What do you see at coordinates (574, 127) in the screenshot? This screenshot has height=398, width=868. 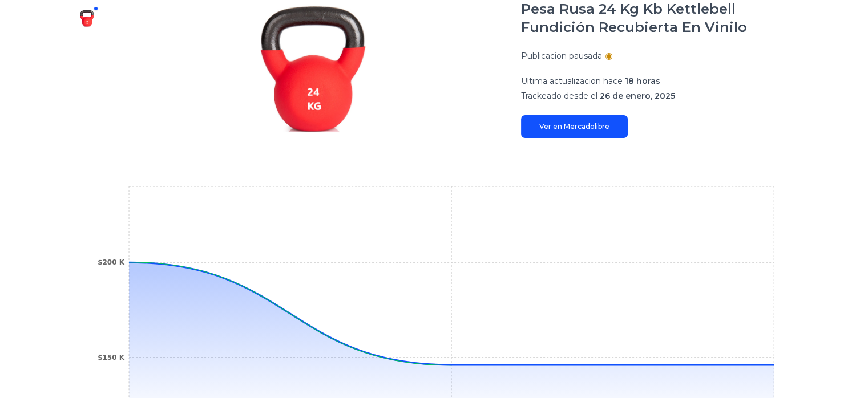 I see `a: Ver en Mercadolibre` at bounding box center [574, 127].